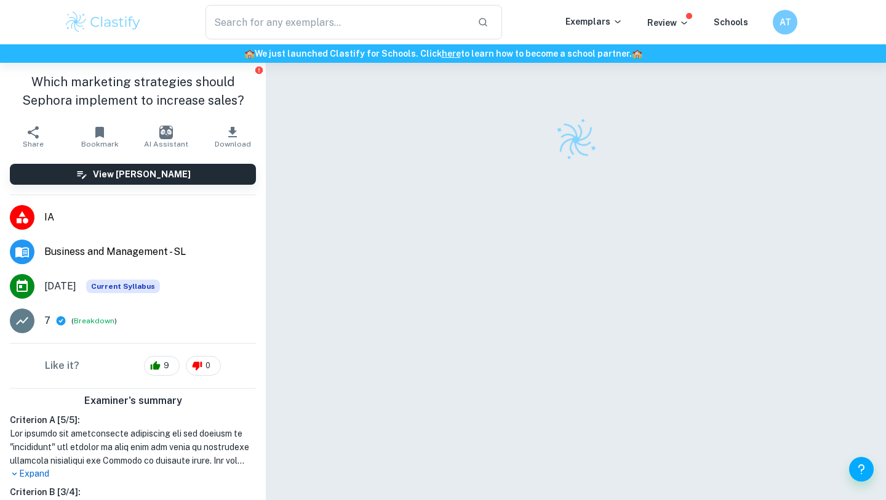 This screenshot has width=886, height=500. Describe the element at coordinates (233, 144) in the screenshot. I see `span: Download` at that location.